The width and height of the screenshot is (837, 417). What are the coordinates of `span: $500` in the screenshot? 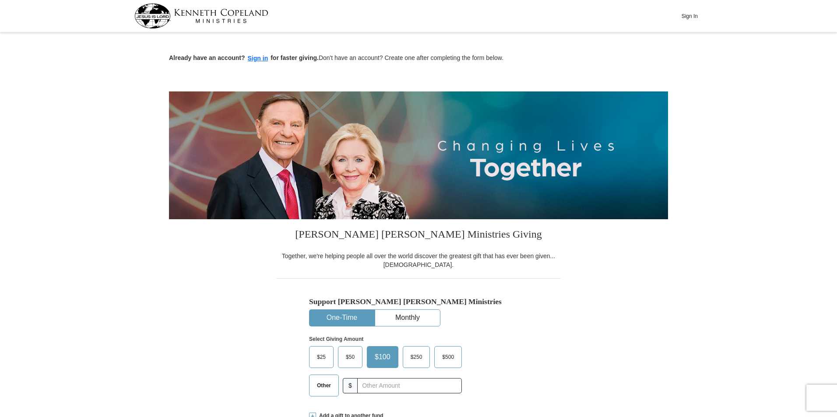 It's located at (448, 357).